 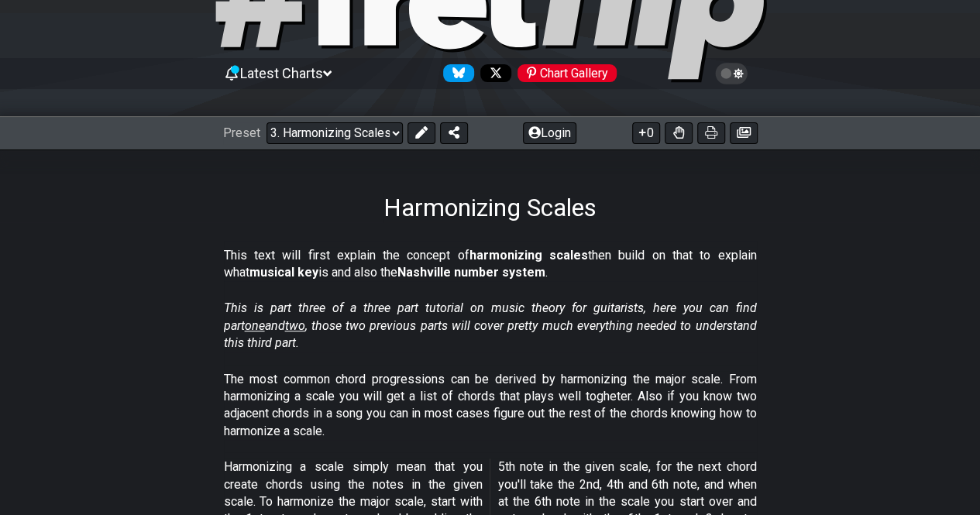 What do you see at coordinates (454, 133) in the screenshot?
I see `button: Share Preset` at bounding box center [454, 133].